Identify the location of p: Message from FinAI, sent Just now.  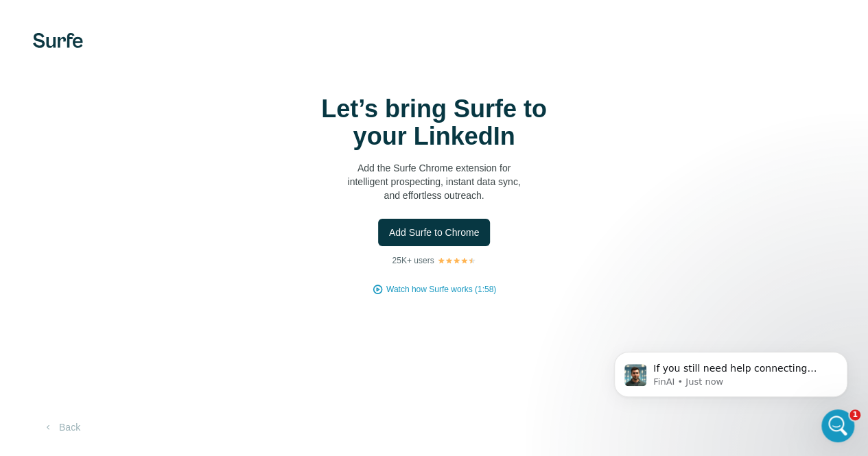
(148, 59).